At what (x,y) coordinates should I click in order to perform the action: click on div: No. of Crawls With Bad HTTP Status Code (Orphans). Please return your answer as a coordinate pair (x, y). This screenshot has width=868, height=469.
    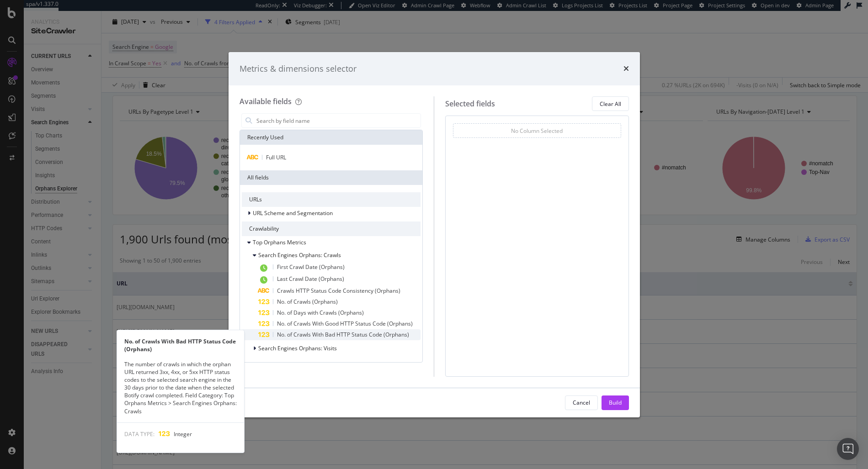
    Looking at the image, I should click on (180, 345).